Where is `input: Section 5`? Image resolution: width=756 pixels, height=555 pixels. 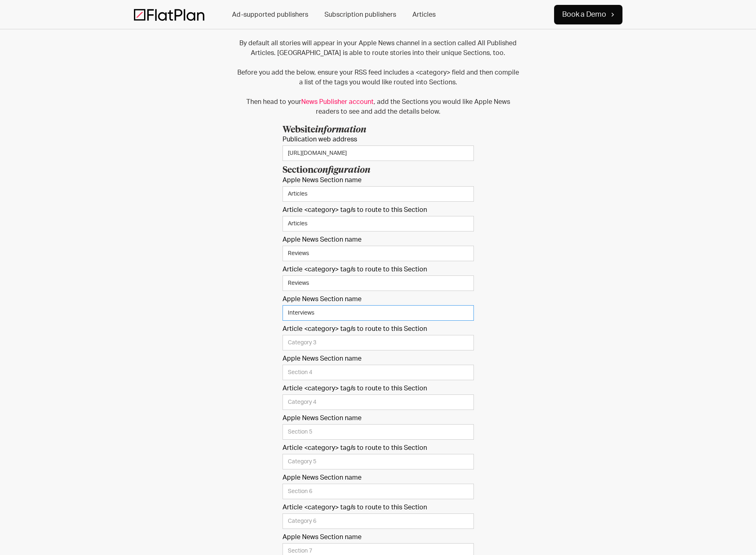
input: Section 5 is located at coordinates (378, 432).